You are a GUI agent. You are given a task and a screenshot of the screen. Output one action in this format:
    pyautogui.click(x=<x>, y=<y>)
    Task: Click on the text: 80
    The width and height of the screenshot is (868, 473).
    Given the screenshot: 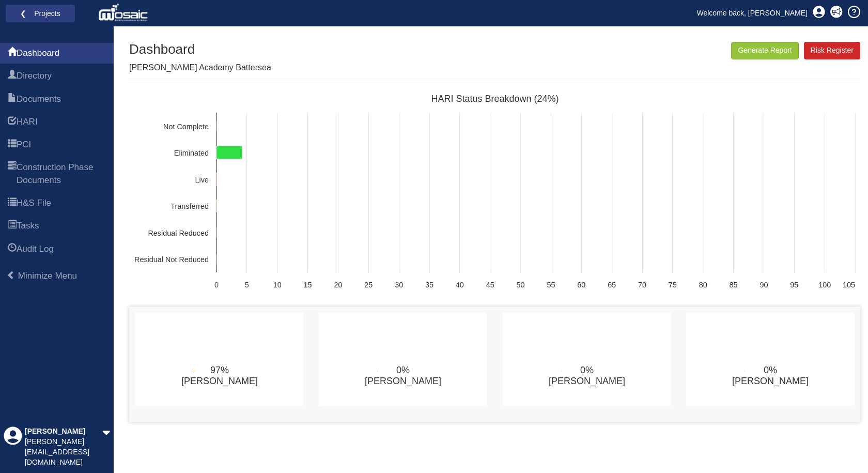 What is the action you would take?
    pyautogui.click(x=703, y=285)
    